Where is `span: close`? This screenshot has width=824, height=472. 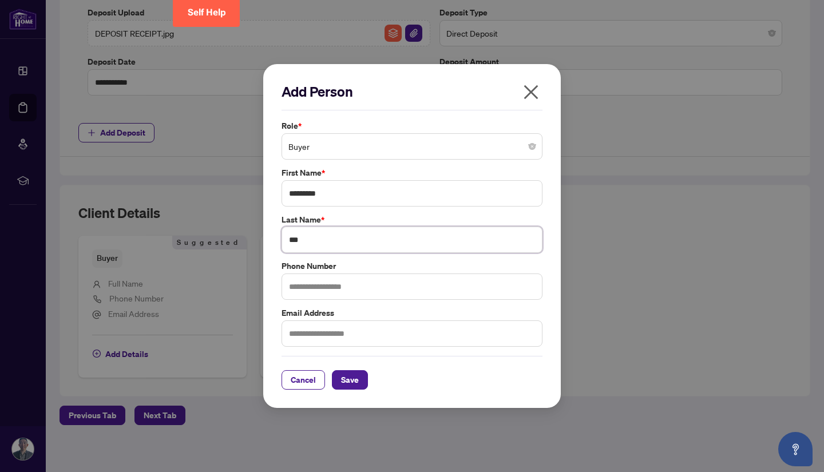 span: close is located at coordinates (531, 92).